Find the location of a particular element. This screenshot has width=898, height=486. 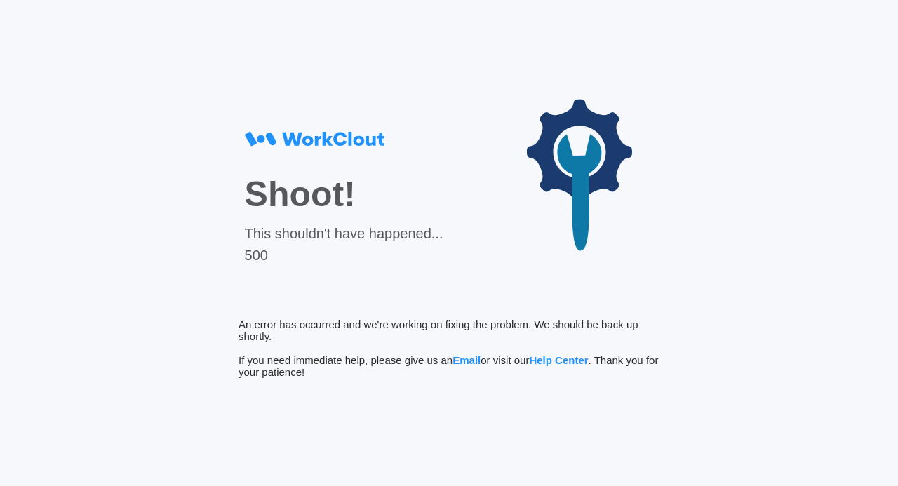

span: Email is located at coordinates (467, 360).